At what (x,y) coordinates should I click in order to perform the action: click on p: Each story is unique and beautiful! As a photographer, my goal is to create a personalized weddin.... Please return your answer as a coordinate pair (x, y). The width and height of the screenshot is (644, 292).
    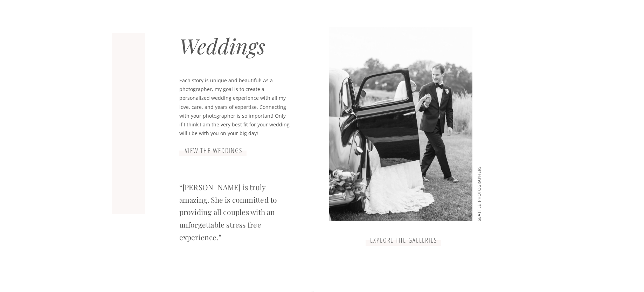
    Looking at the image, I should click on (234, 108).